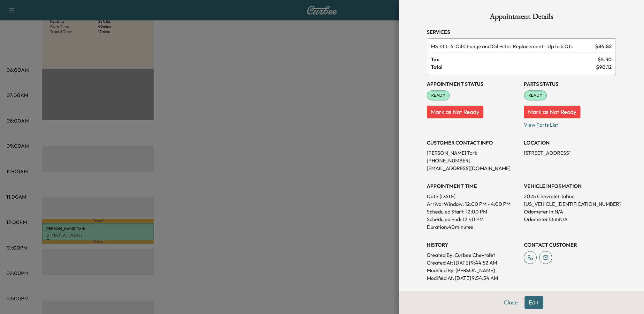 Image resolution: width=644 pixels, height=314 pixels. What do you see at coordinates (570, 245) in the screenshot?
I see `h3: CONTACT CUSTOMER` at bounding box center [570, 245].